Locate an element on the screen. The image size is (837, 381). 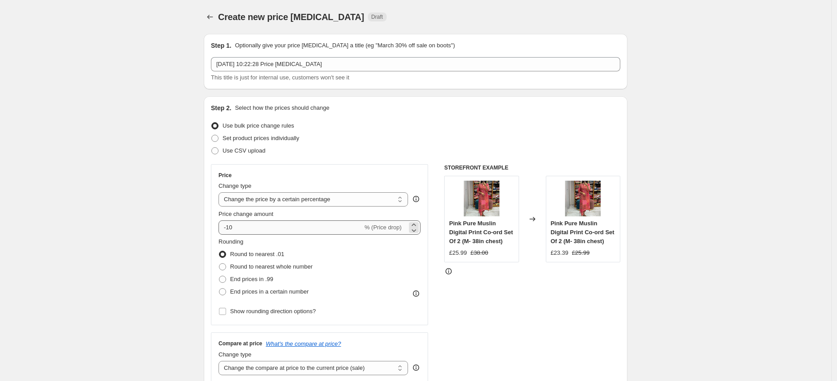
span: £23.39 is located at coordinates (560, 253).